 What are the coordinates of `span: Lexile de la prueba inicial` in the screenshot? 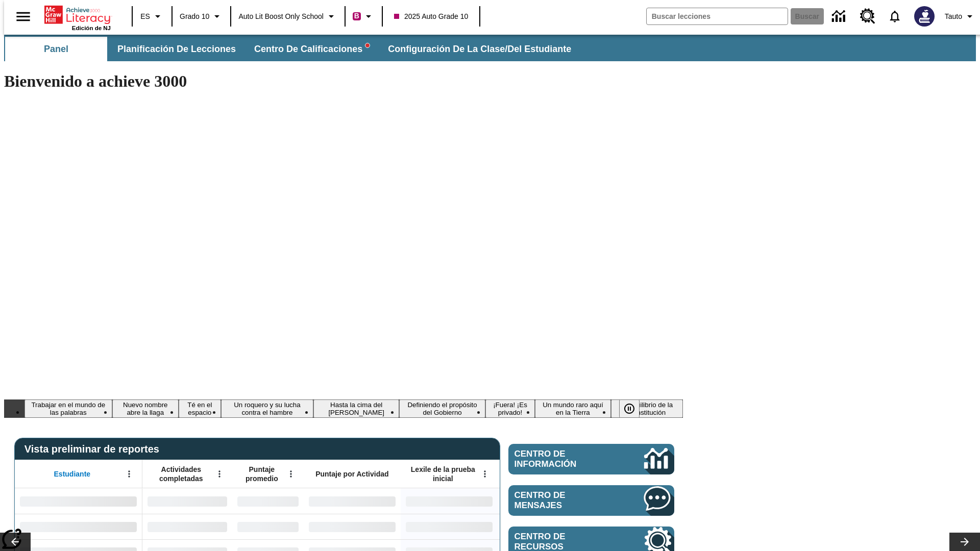 It's located at (443, 474).